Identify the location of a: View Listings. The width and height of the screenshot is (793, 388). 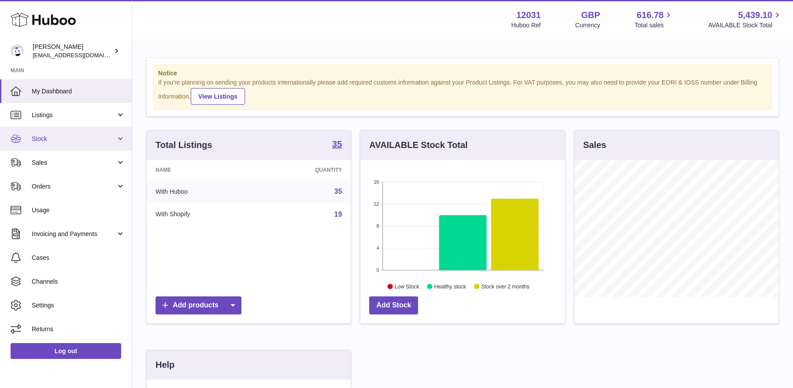
(218, 96).